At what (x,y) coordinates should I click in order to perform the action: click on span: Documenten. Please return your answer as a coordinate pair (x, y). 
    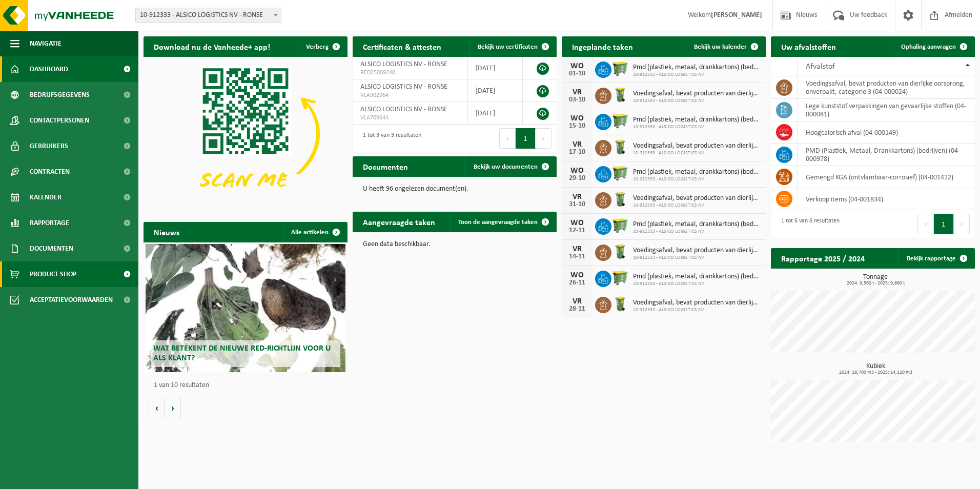
    Looking at the image, I should click on (51, 248).